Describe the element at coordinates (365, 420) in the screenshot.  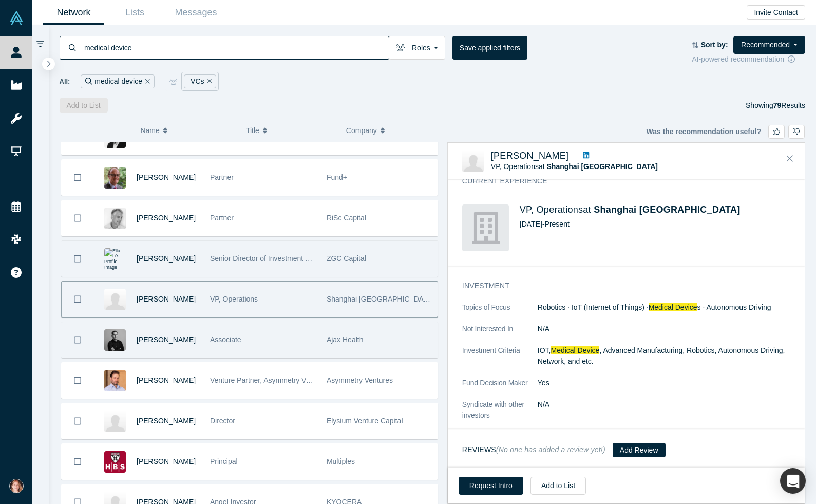
I see `span: Elysium Venture Capital` at that location.